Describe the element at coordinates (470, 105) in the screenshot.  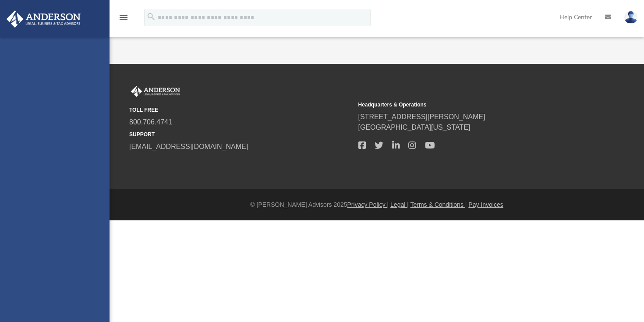
I see `small: Headquarters & Operations` at that location.